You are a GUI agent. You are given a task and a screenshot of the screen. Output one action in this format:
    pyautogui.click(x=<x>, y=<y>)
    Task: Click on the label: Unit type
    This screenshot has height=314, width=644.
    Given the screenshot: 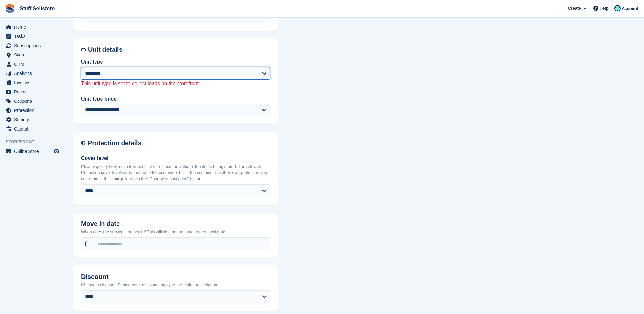 What is the action you would take?
    pyautogui.click(x=175, y=62)
    